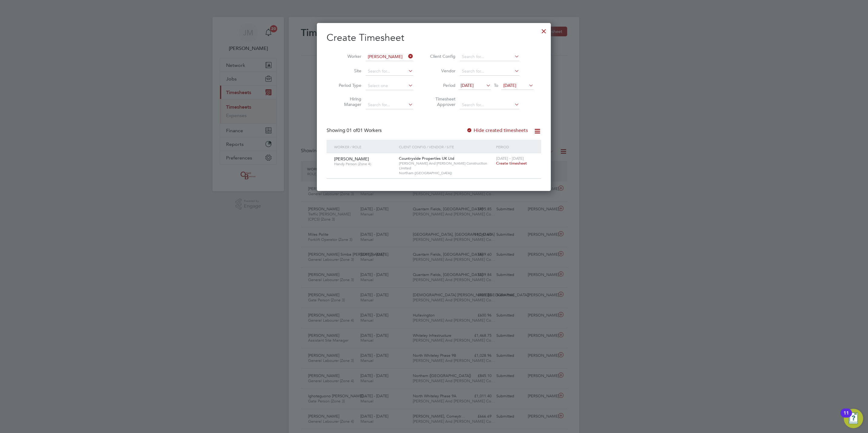  Describe the element at coordinates (348, 56) in the screenshot. I see `label: Worker` at that location.